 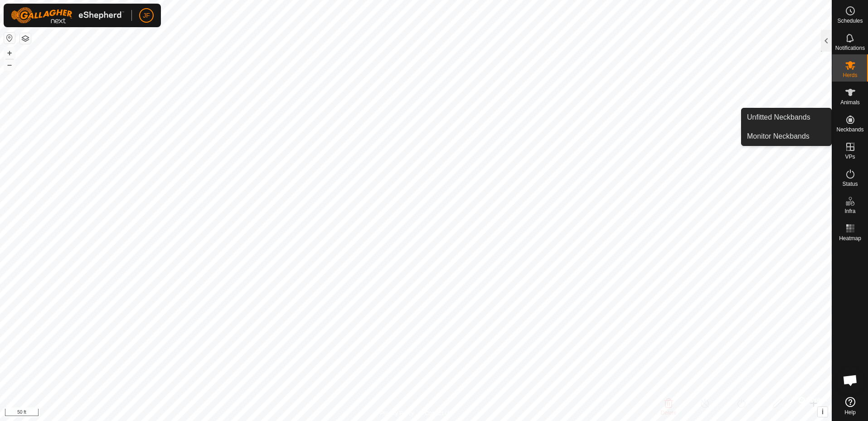 What do you see at coordinates (786, 137) in the screenshot?
I see `a: Monitor Neckbands` at bounding box center [786, 137].